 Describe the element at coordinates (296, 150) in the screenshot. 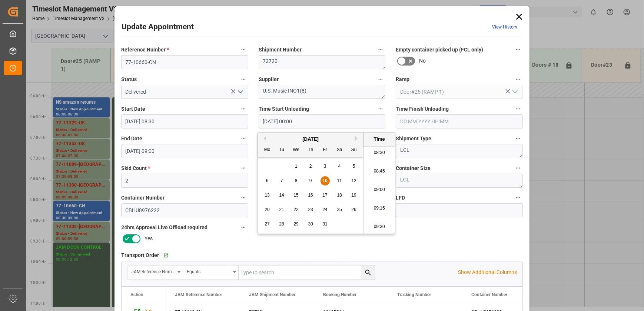

I see `div: We` at that location.